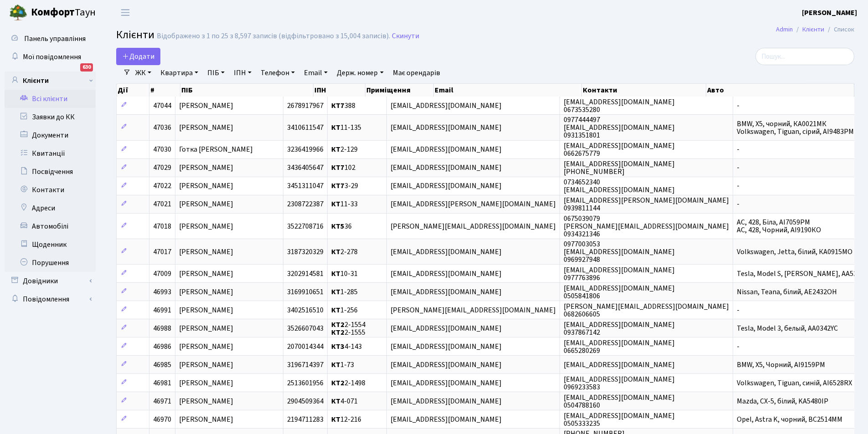 The height and width of the screenshot is (434, 868). Describe the element at coordinates (138, 56) in the screenshot. I see `a: Додати` at that location.